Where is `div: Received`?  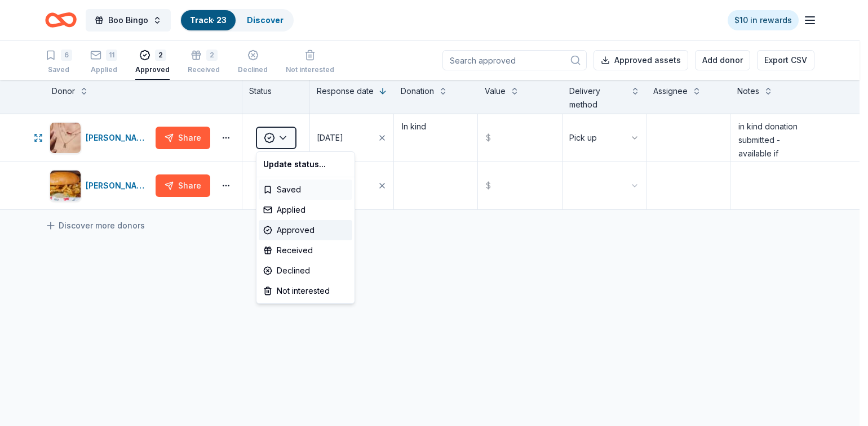
div: Received is located at coordinates (306, 250).